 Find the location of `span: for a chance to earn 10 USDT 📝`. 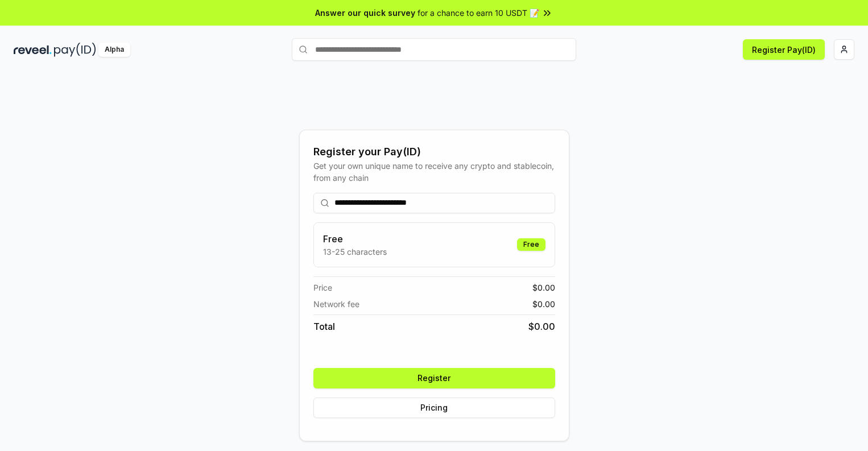

span: for a chance to earn 10 USDT 📝 is located at coordinates (478, 12).